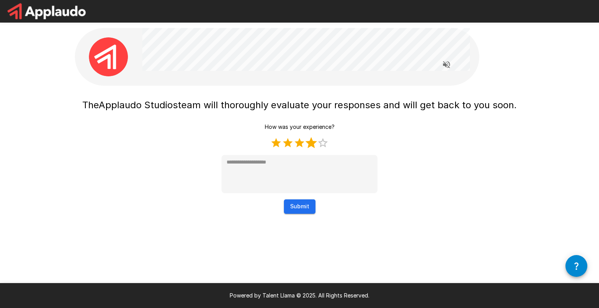 The width and height of the screenshot is (599, 308). Describe the element at coordinates (138, 105) in the screenshot. I see `span: Applaudo Studios` at that location.